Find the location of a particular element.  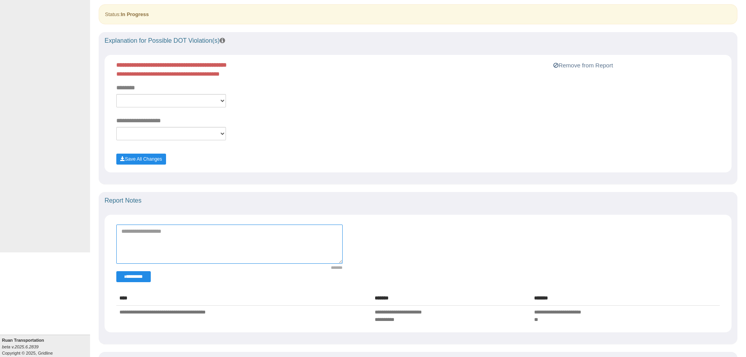

div: Explanation for Possible DOT Violation(s) is located at coordinates (418, 41).